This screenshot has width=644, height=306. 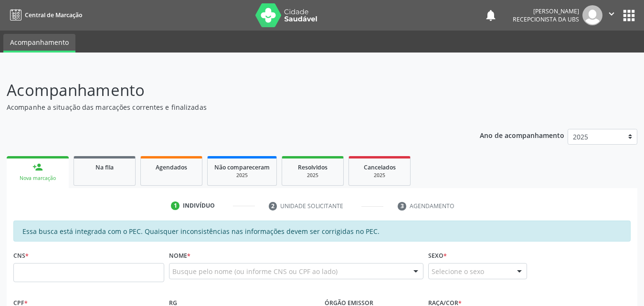 I want to click on button: notifications, so click(x=490, y=15).